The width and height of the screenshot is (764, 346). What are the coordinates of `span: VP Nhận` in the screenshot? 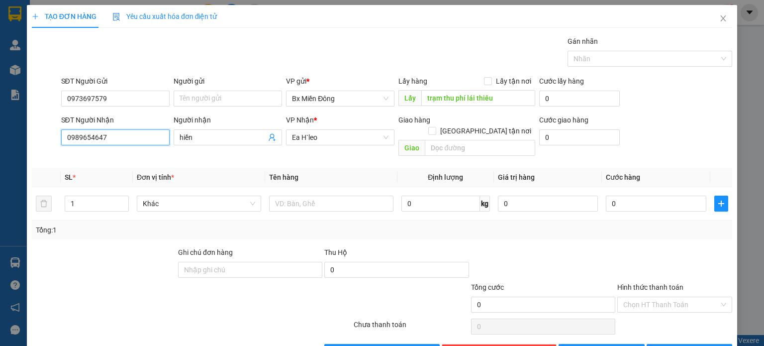 It's located at (300, 120).